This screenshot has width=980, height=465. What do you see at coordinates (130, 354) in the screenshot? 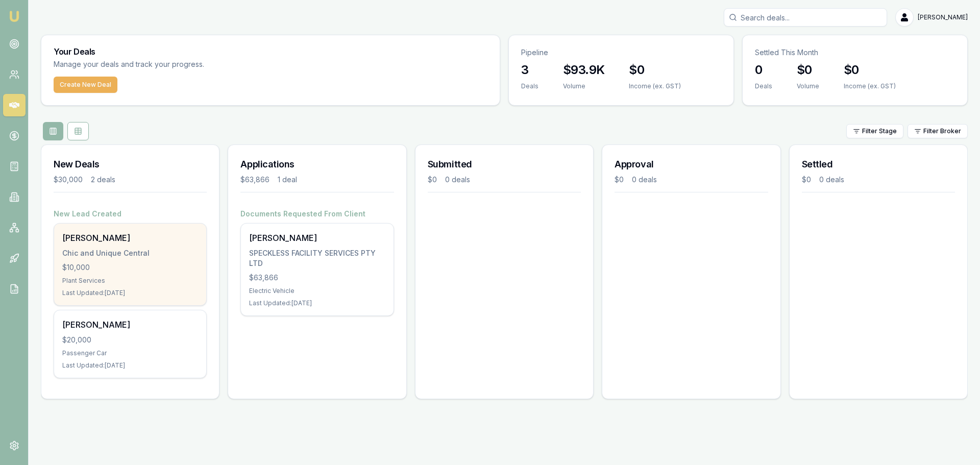
I see `div: Passenger Car` at bounding box center [130, 354].